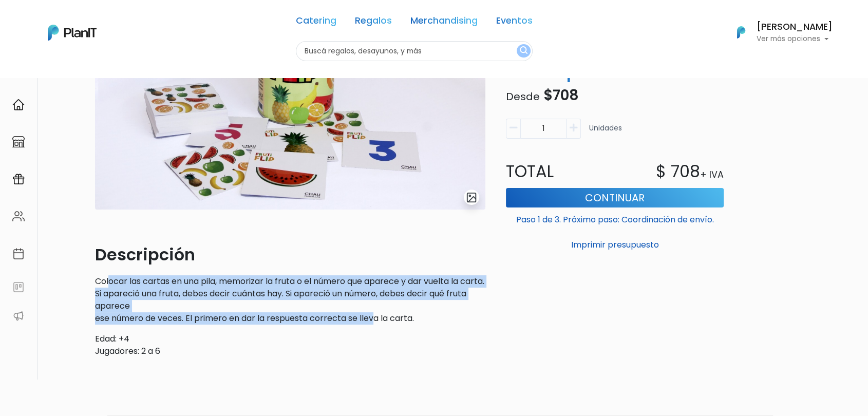 This screenshot has height=416, width=868. What do you see at coordinates (414, 51) in the screenshot?
I see `input: Buscá regalos, desayunos, y más` at bounding box center [414, 51].